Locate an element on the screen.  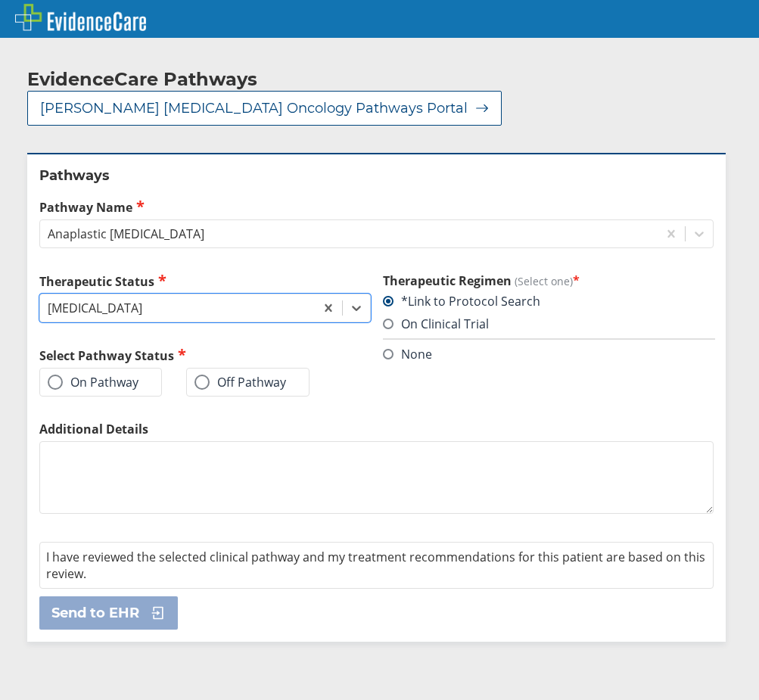
label: Therapeutic Status is located at coordinates (205, 281).